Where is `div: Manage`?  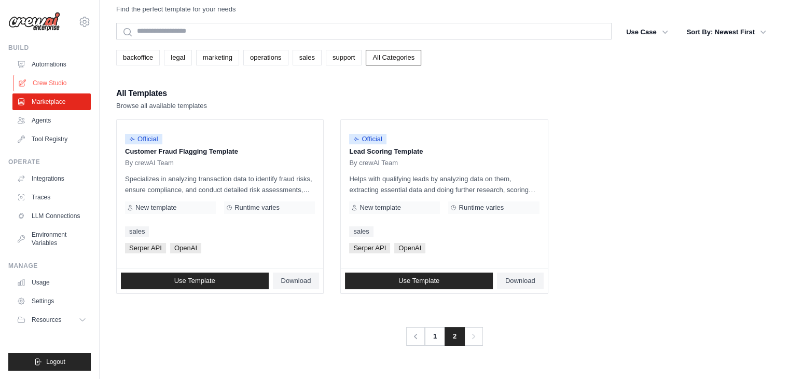 div: Manage is located at coordinates (49, 266).